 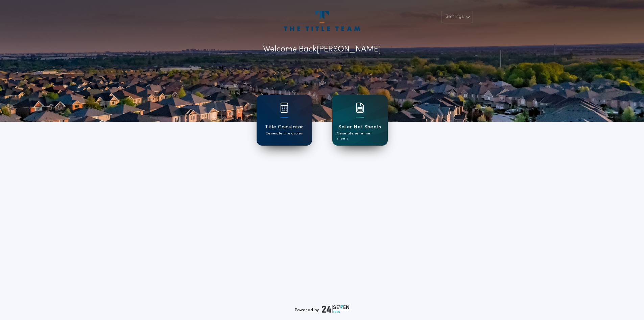 What do you see at coordinates (284, 127) in the screenshot?
I see `h1: Title Calculator` at bounding box center [284, 127].